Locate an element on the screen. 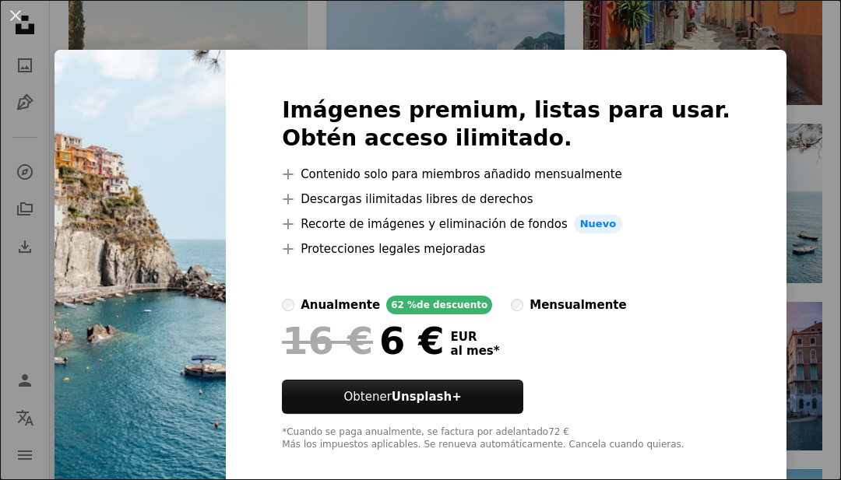  div: anualmente is located at coordinates (340, 305).